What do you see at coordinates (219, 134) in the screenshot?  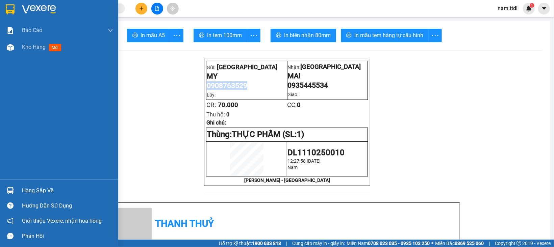 I see `span: Thùng:` at bounding box center [219, 134].